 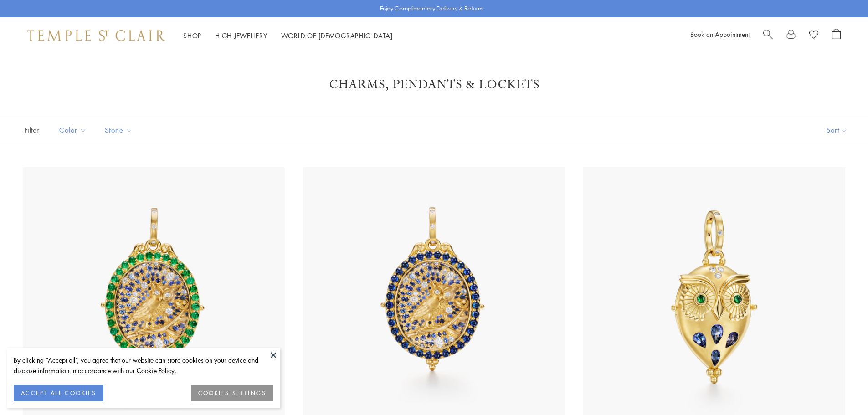 I want to click on a: View Wishlist, so click(x=814, y=35).